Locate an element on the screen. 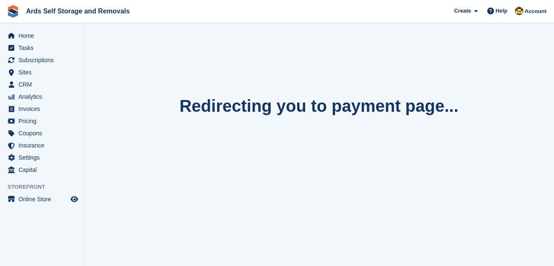 The width and height of the screenshot is (554, 266). span: Online Store is located at coordinates (44, 199).